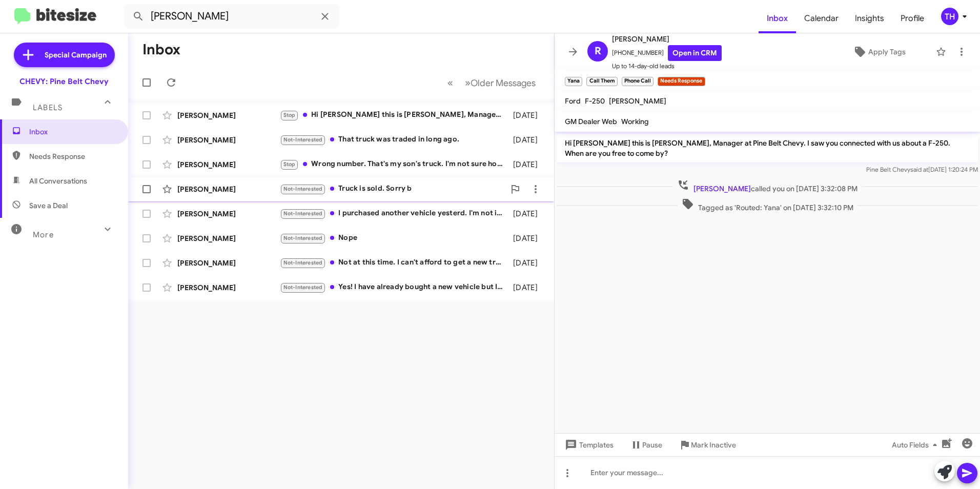 This screenshot has height=489, width=980. Describe the element at coordinates (64, 82) in the screenshot. I see `div: CHEVY: Pine Belt Chevy` at that location.